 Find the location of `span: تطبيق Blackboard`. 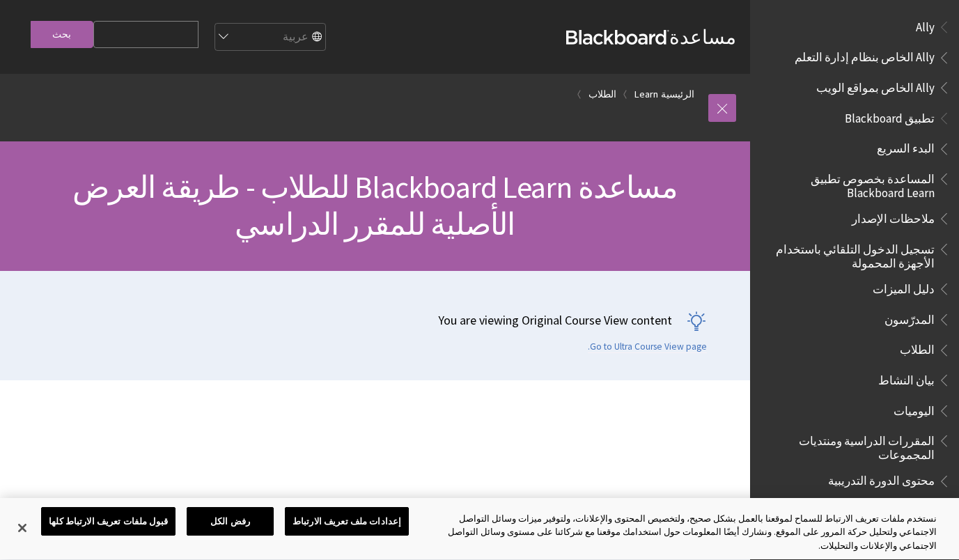

span: تطبيق Blackboard is located at coordinates (889, 116).